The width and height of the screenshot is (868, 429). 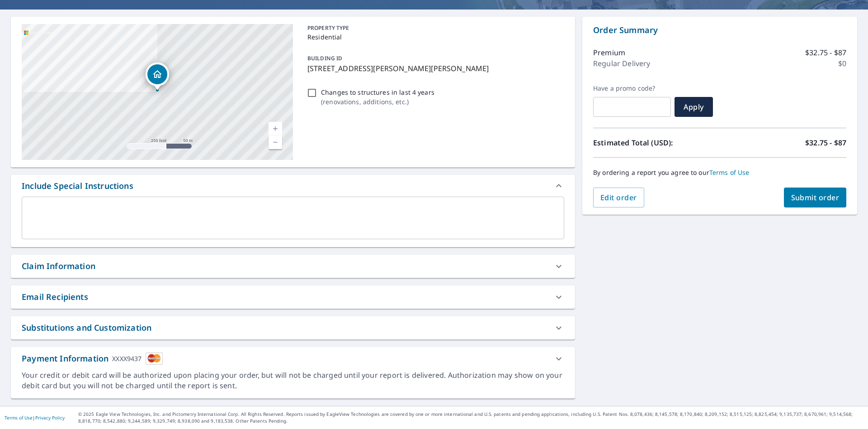 What do you see at coordinates (842, 63) in the screenshot?
I see `p: $0` at bounding box center [842, 63].